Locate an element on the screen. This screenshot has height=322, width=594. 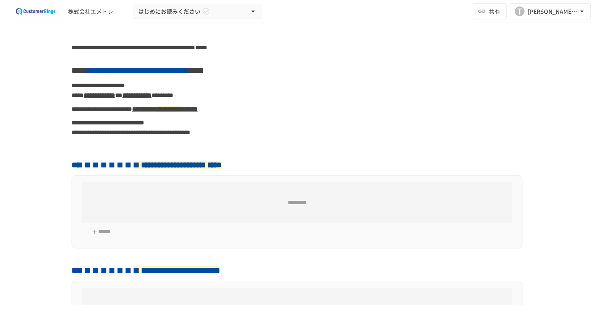
button: はじめにお読みください is located at coordinates (198, 11).